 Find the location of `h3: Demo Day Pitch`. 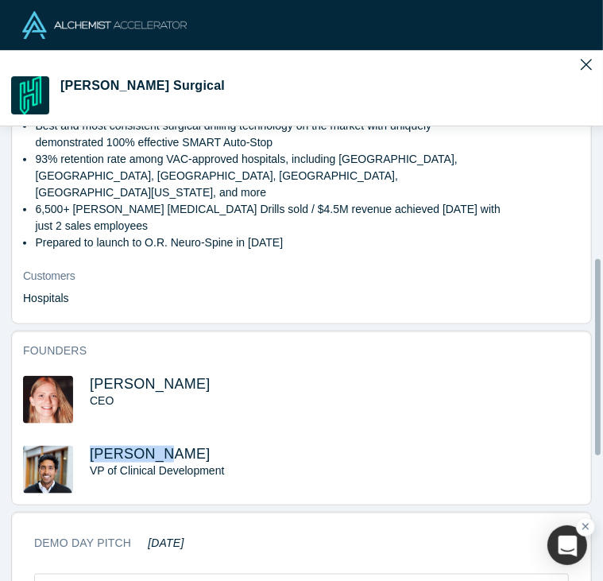

h3: Demo Day Pitch is located at coordinates (109, 543).